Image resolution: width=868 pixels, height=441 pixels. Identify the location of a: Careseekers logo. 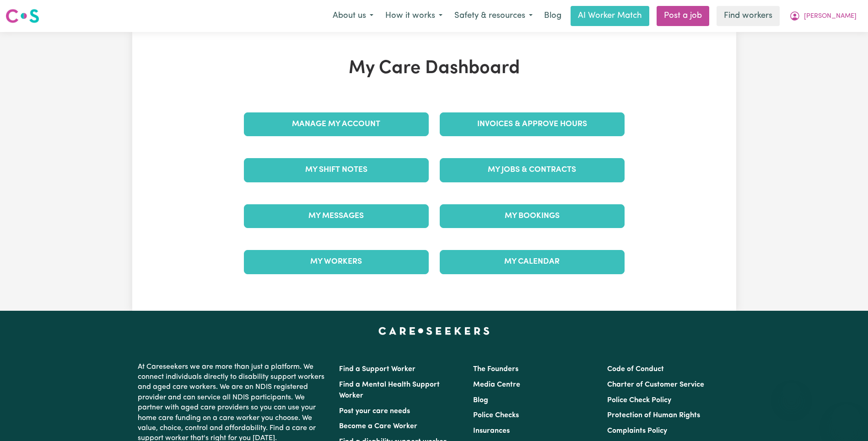
(23, 16).